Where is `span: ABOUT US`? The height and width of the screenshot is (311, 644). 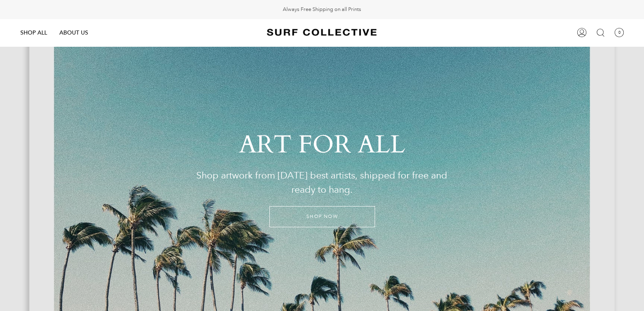
span: ABOUT US is located at coordinates (73, 32).